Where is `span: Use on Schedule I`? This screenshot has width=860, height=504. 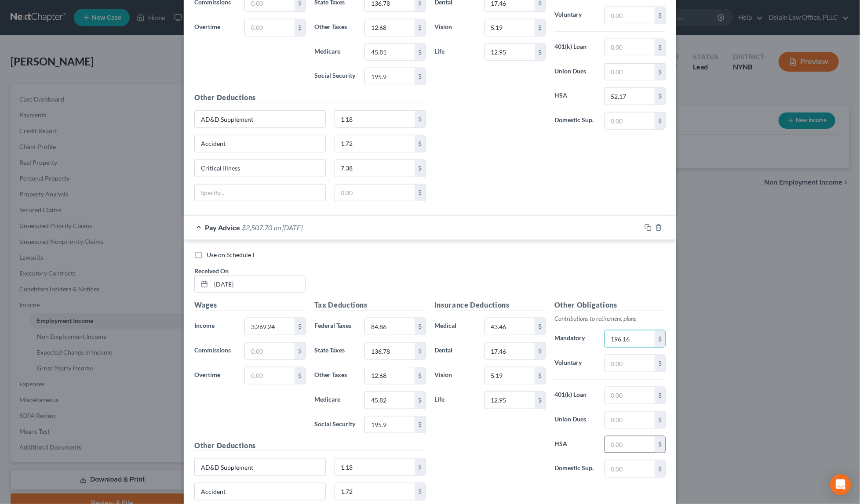 span: Use on Schedule I is located at coordinates (231, 255).